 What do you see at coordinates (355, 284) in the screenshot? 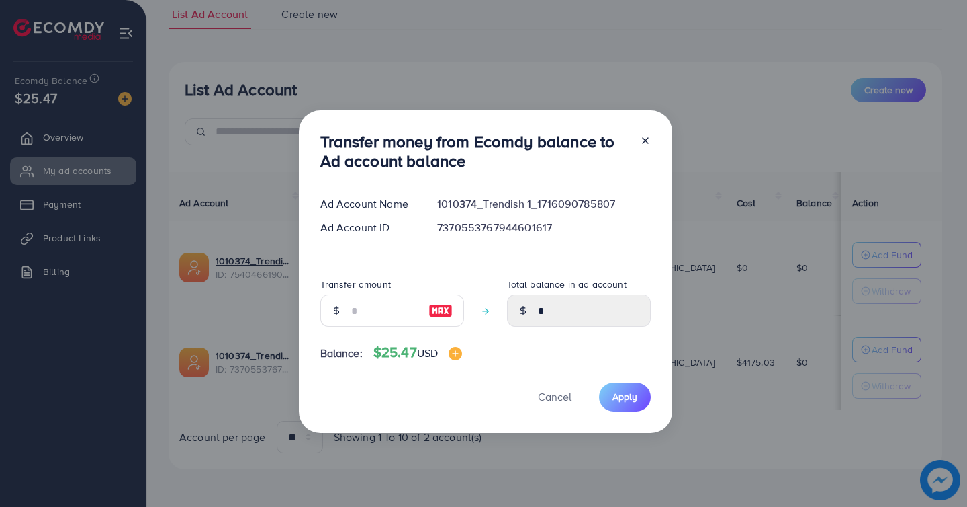
I see `label: Transfer amount` at bounding box center [355, 284].